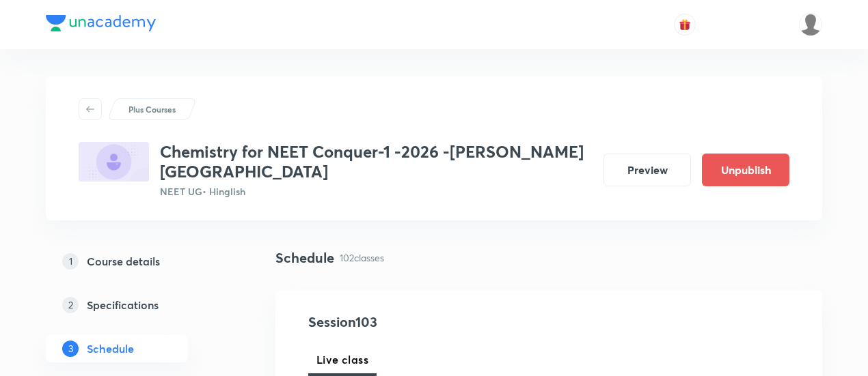  Describe the element at coordinates (361, 258) in the screenshot. I see `p: 102 classes` at that location.